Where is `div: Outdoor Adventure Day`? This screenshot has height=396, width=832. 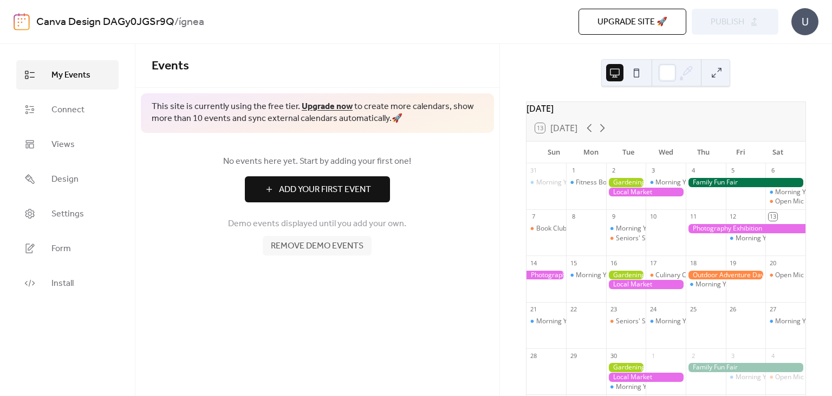
div: Outdoor Adventure Day is located at coordinates (726, 275).